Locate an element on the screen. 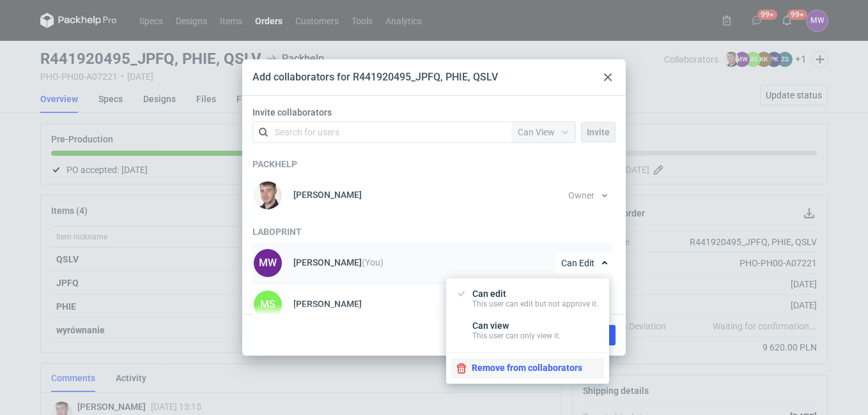 The height and width of the screenshot is (415, 868). img: Maciej Sikora is located at coordinates (268, 195).